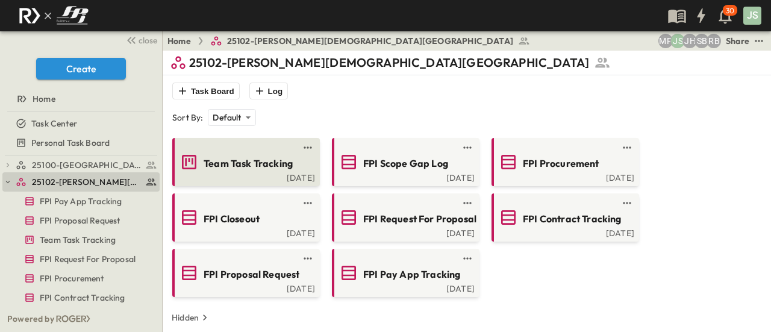 This screenshot has height=332, width=771. I want to click on nav: breadcrumbs, so click(352, 41).